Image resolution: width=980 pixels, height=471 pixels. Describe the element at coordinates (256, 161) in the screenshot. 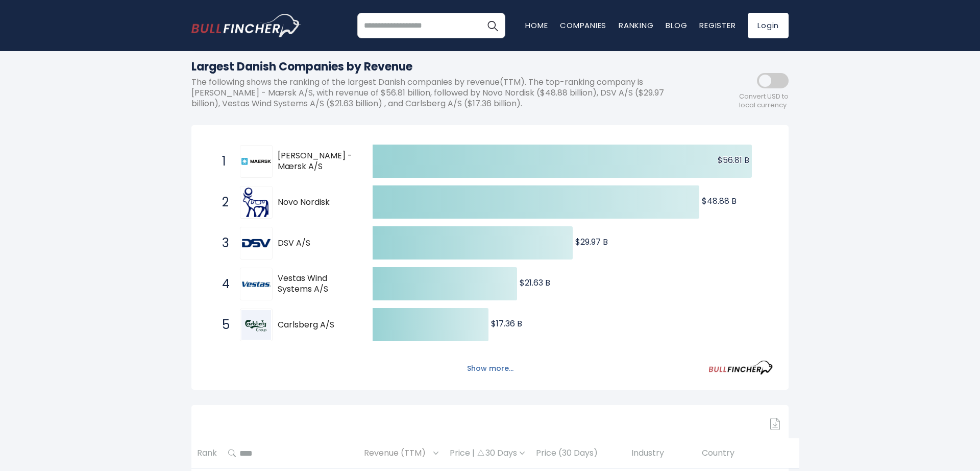

I see `img: A.P. Møller - Mærsk A/S` at that location.